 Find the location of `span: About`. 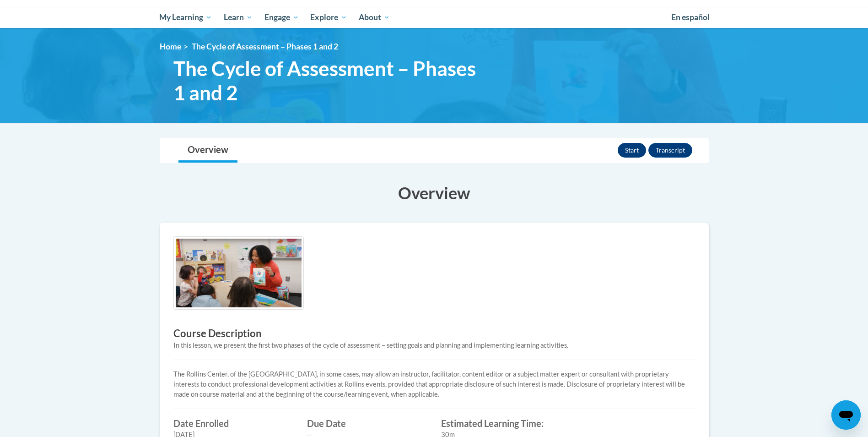

span: About is located at coordinates (374, 17).